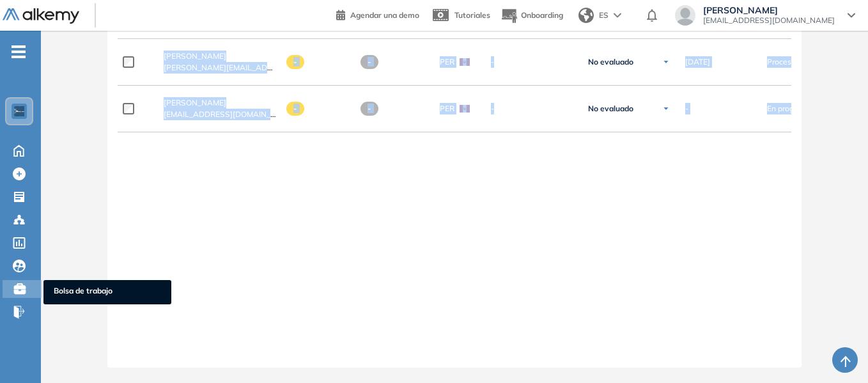 The image size is (868, 383). Describe the element at coordinates (378, 14) in the screenshot. I see `a: Agendar una demo` at that location.